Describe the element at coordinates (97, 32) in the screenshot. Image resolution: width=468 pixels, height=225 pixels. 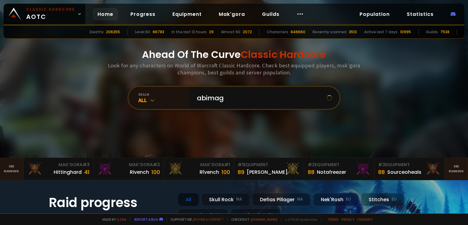
I see `div: Deaths` at that location.